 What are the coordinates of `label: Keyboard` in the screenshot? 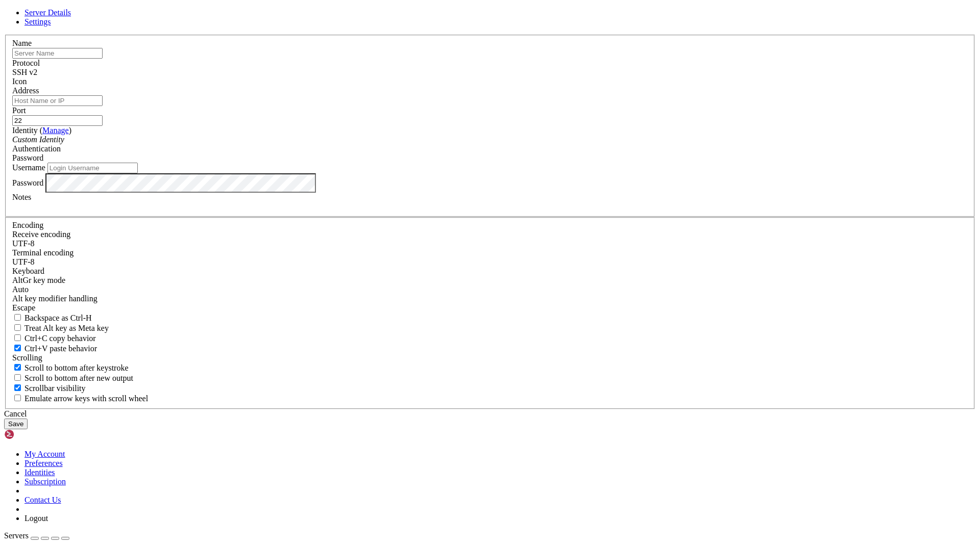 It's located at (28, 271).